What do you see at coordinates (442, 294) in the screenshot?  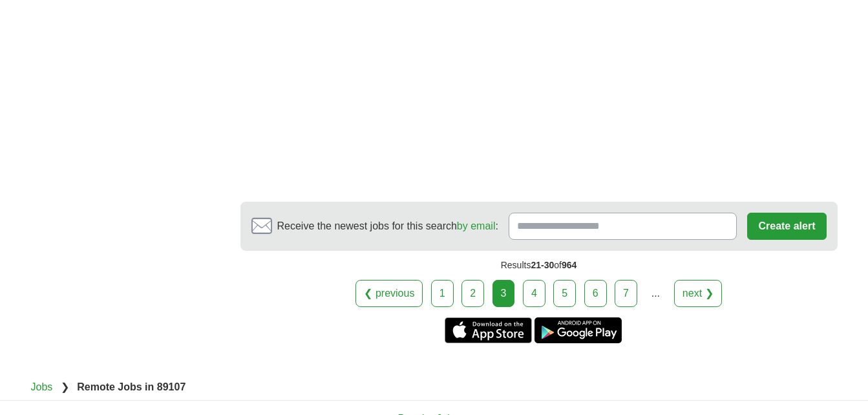 I see `a: 1` at bounding box center [442, 294].